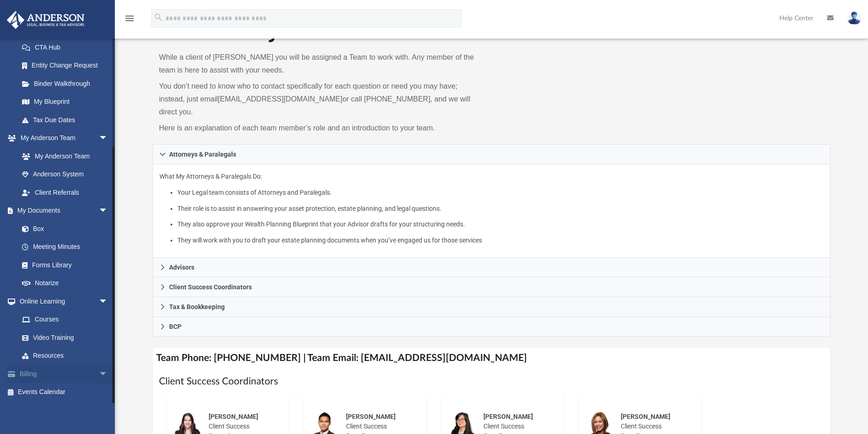 Image resolution: width=868 pixels, height=434 pixels. Describe the element at coordinates (491, 268) in the screenshot. I see `a: Advisors` at that location.